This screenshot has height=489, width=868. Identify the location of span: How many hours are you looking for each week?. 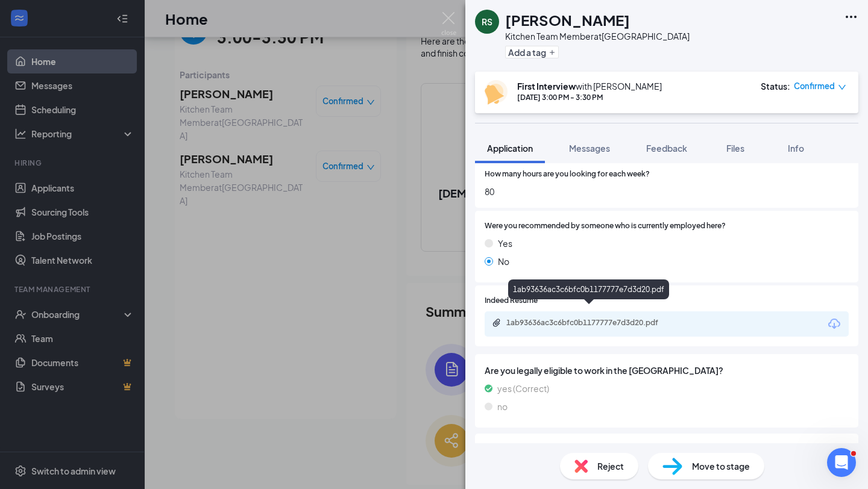
(567, 174).